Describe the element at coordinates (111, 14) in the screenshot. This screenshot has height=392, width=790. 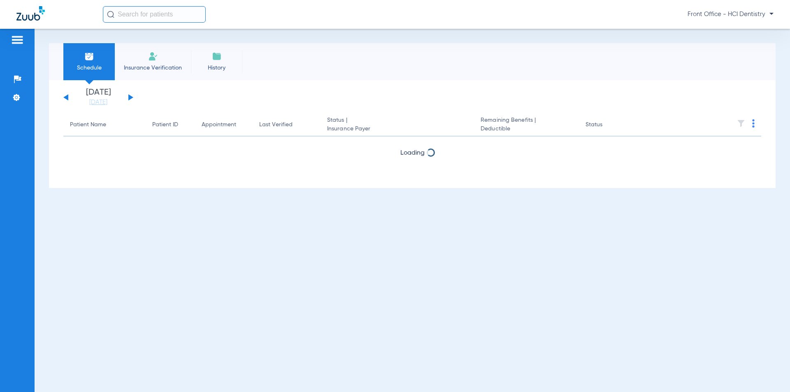
I see `img: Search Icon` at that location.